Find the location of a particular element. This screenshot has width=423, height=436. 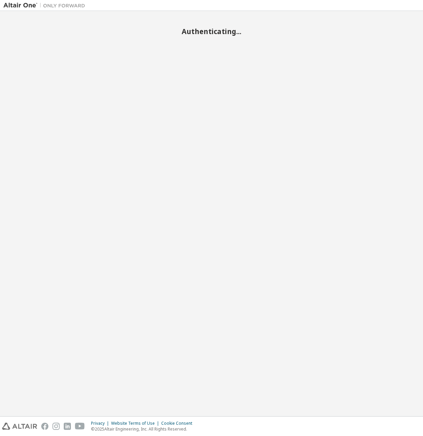

div: Privacy is located at coordinates (101, 423).